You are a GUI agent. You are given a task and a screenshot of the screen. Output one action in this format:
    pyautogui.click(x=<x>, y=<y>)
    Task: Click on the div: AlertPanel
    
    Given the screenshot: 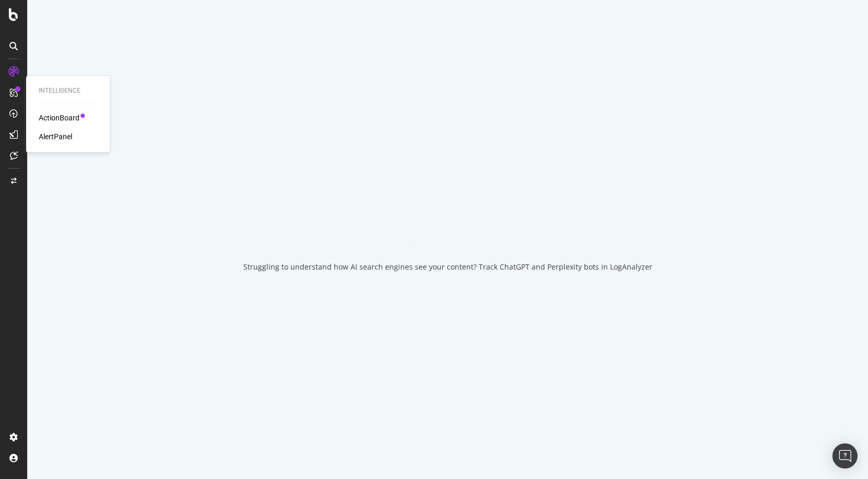 What is the action you would take?
    pyautogui.click(x=55, y=136)
    